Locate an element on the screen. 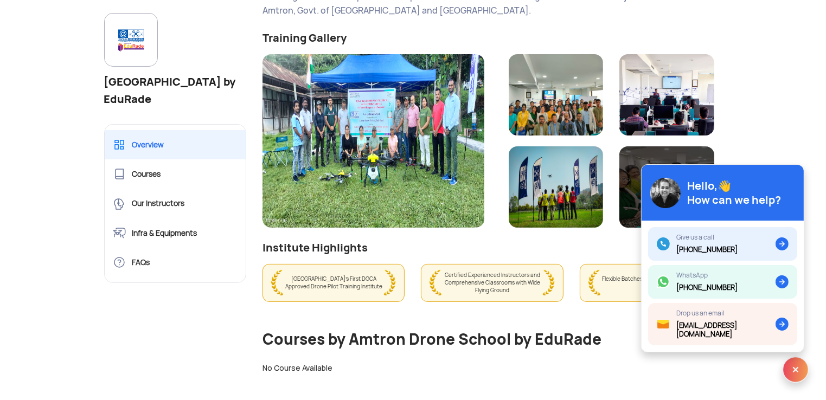 Image resolution: width=826 pixels, height=400 pixels. div: WhatsApp is located at coordinates (707, 276).